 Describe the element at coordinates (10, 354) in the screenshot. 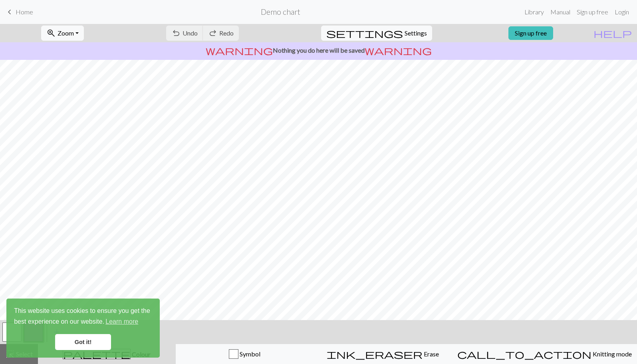

I see `span: highlight_alt` at that location.